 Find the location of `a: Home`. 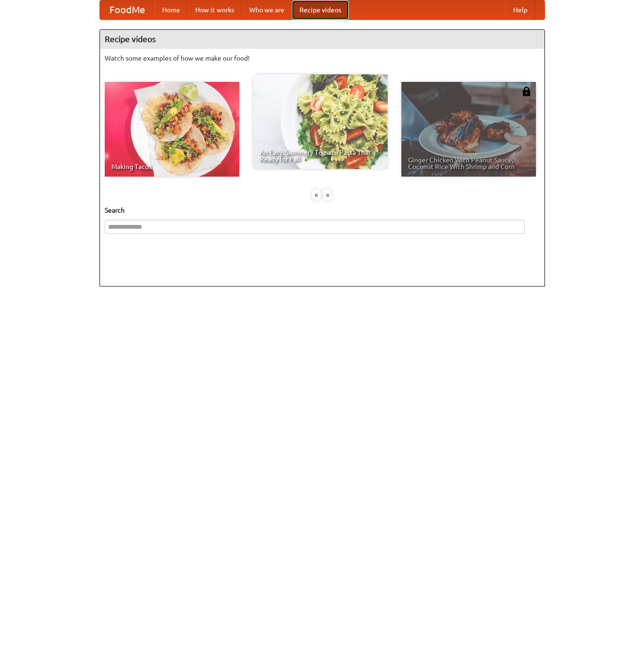

a: Home is located at coordinates (171, 10).